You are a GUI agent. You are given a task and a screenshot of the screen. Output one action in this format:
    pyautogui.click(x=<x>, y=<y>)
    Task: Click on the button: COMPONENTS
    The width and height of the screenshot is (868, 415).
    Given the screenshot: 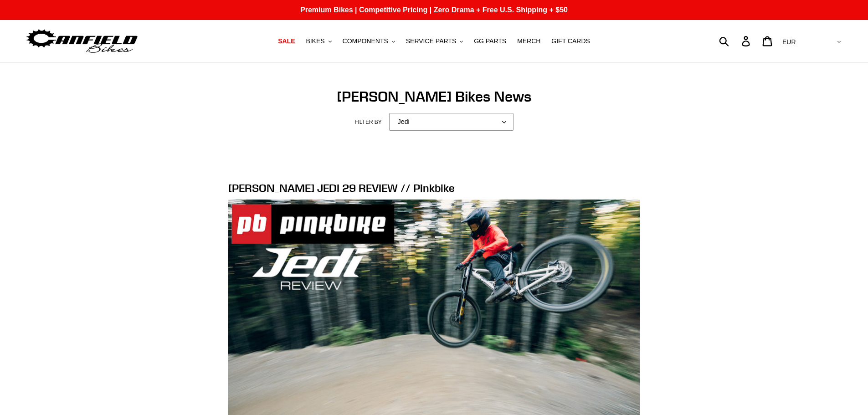 What is the action you would take?
    pyautogui.click(x=369, y=41)
    